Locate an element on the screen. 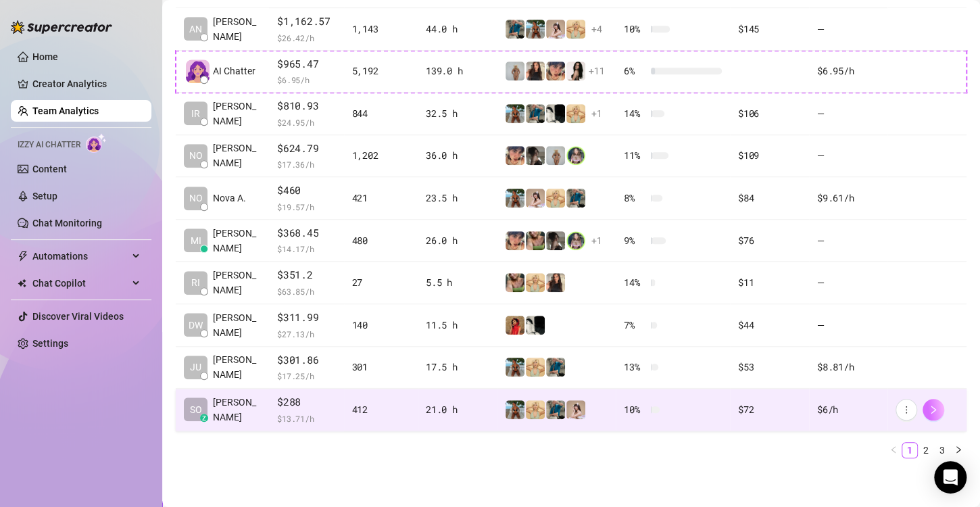 The height and width of the screenshot is (507, 980). span: $351.2 is located at coordinates (306, 275).